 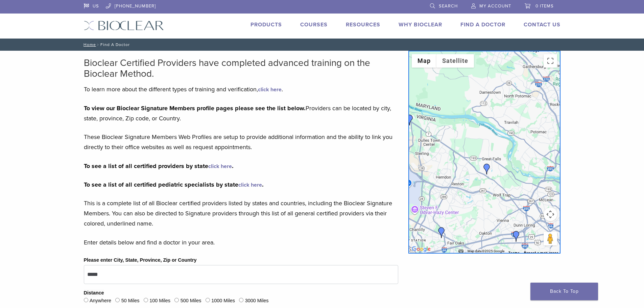 I want to click on label: 500 Miles, so click(x=191, y=301).